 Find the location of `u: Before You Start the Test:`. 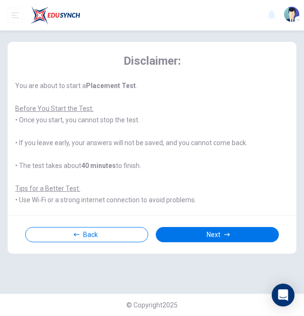

u: Before You Start the Test: is located at coordinates (54, 108).